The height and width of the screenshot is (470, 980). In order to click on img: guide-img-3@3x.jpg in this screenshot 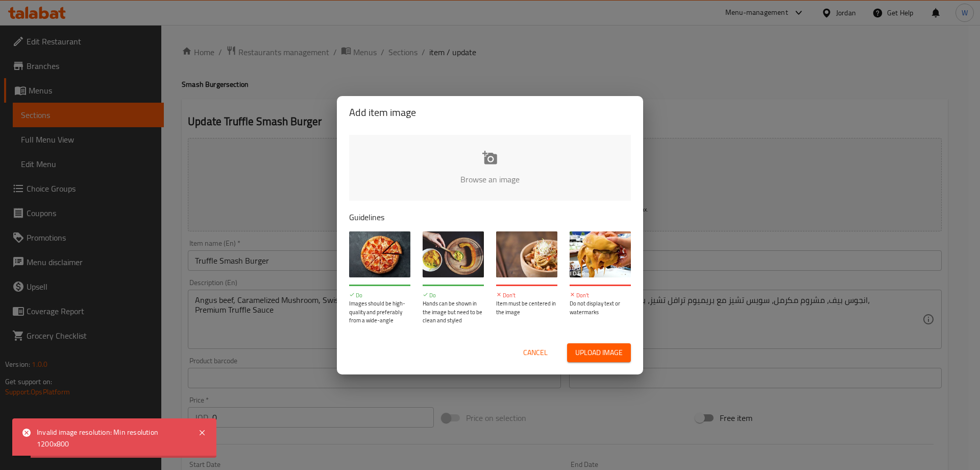, I will do `click(527, 255)`.